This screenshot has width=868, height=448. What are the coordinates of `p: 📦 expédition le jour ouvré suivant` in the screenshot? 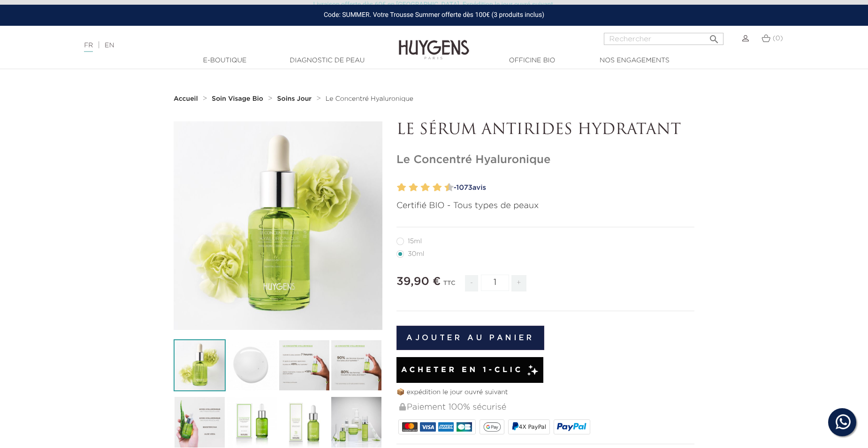 It's located at (545, 392).